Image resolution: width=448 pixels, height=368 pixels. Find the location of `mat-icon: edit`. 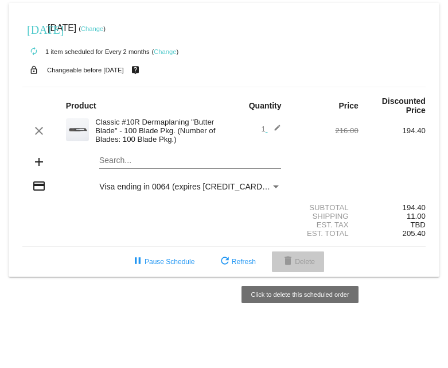

mat-icon: edit is located at coordinates (274, 131).